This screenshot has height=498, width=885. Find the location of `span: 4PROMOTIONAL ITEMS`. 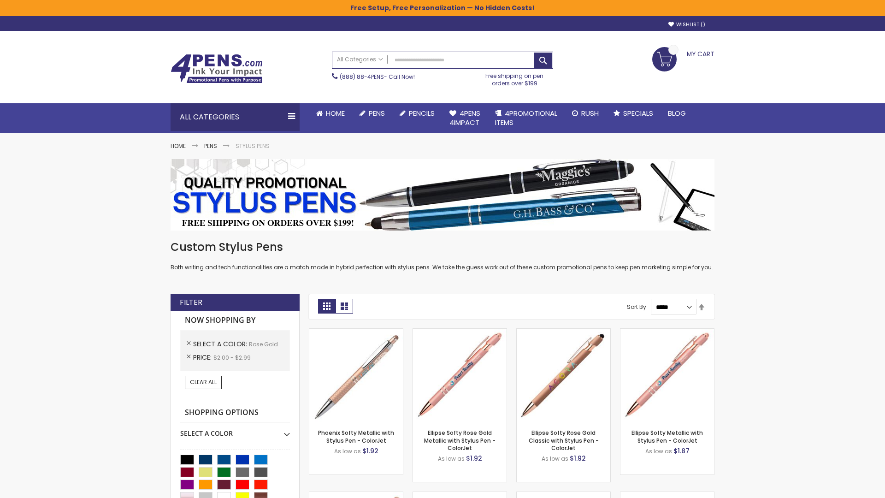

span: 4PROMOTIONAL ITEMS is located at coordinates (526, 118).